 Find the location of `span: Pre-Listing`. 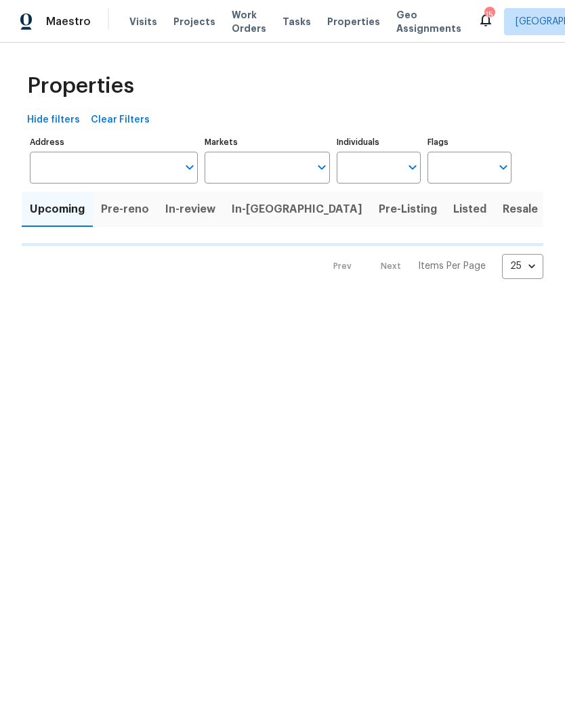

span: Pre-Listing is located at coordinates (408, 209).